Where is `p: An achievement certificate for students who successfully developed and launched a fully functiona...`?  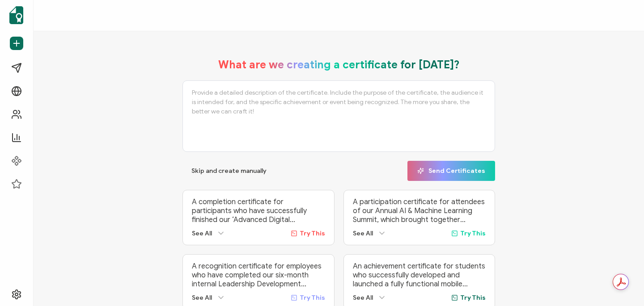
p: An achievement certificate for students who successfully developed and launched a fully functiona... is located at coordinates (420, 275).